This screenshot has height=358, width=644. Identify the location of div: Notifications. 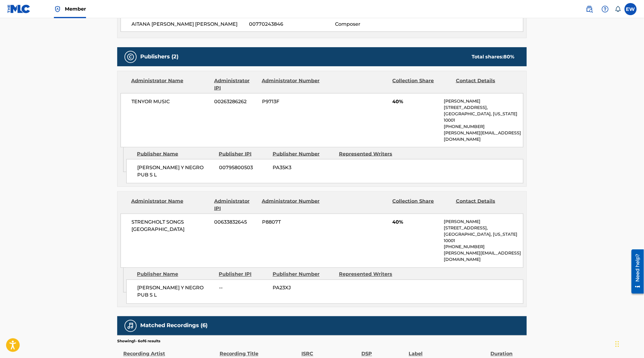
(618, 9).